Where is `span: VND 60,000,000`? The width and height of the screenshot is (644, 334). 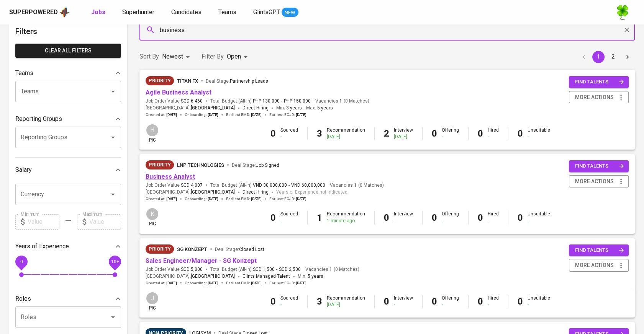
span: VND 60,000,000 is located at coordinates (308, 185).